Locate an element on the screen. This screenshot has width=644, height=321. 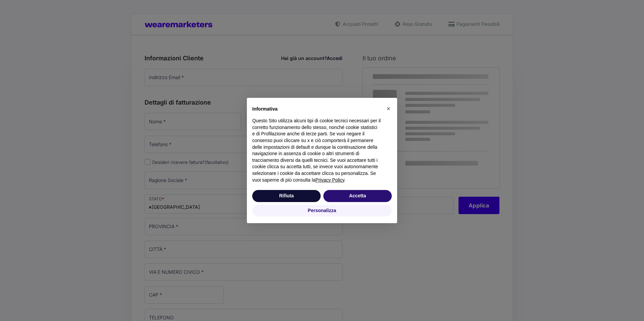
button: Chiudi questa informativa is located at coordinates (389, 109).